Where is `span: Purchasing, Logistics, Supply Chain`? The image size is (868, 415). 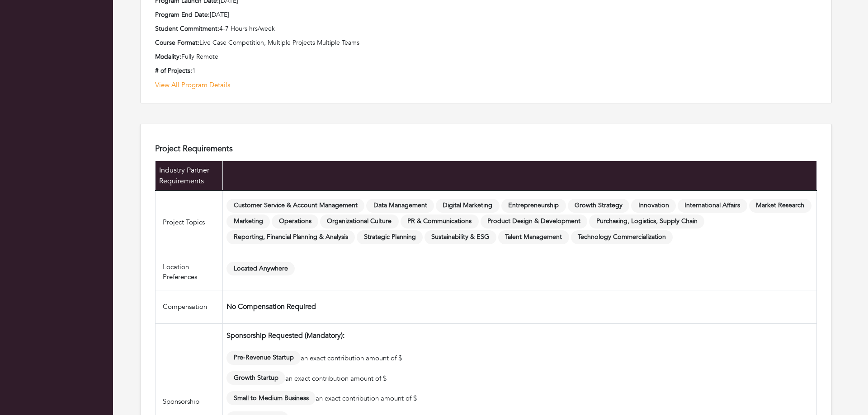 span: Purchasing, Logistics, Supply Chain is located at coordinates (646, 221).